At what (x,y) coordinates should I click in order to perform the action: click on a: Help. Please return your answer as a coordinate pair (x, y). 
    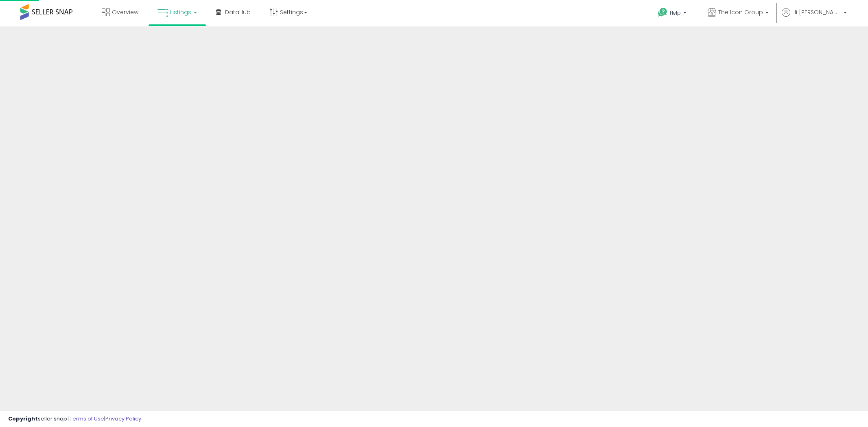
    Looking at the image, I should click on (673, 13).